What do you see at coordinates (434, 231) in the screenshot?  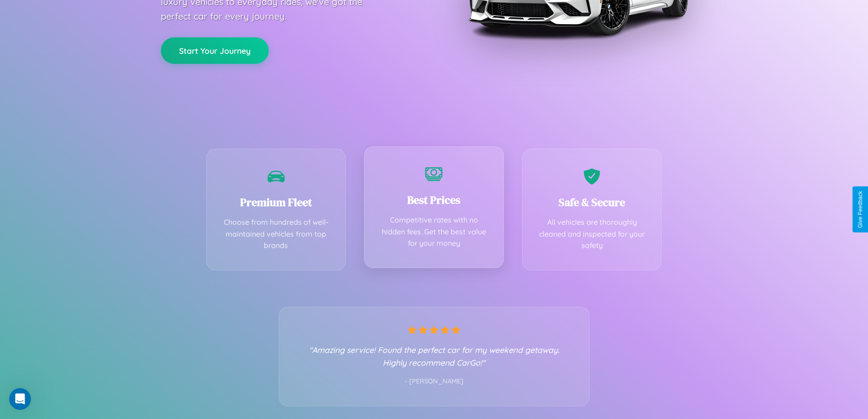 I see `p: Competitive rates with no hidden fees. Get the best value for your money` at bounding box center [434, 231].